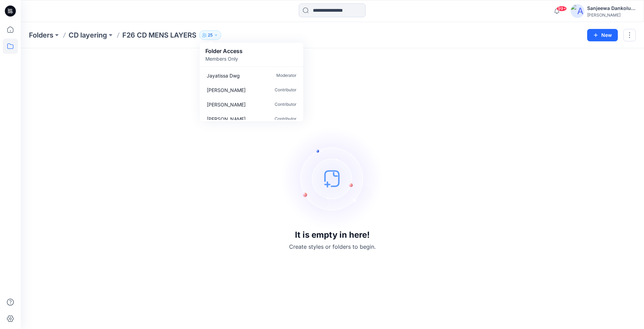  I want to click on a: Jayatissa DwgModerator, so click(252, 76).